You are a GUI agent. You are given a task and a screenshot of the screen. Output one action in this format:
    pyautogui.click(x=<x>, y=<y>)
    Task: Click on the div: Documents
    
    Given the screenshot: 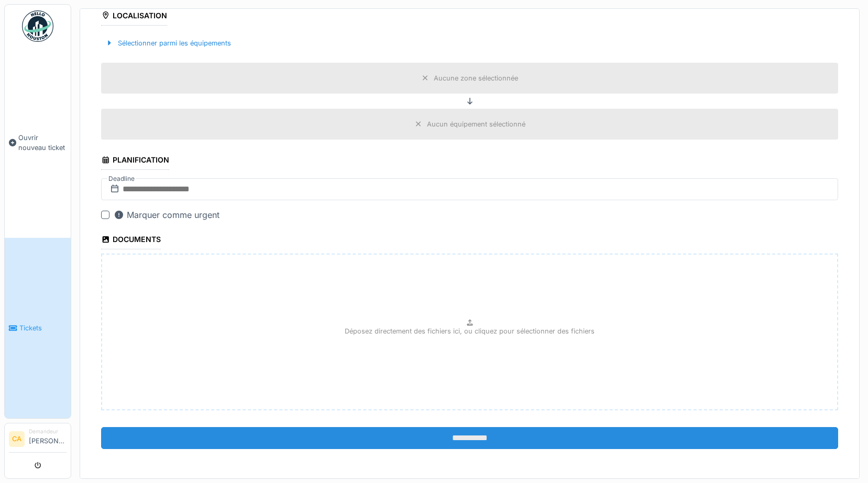 What is the action you would take?
    pyautogui.click(x=131, y=241)
    